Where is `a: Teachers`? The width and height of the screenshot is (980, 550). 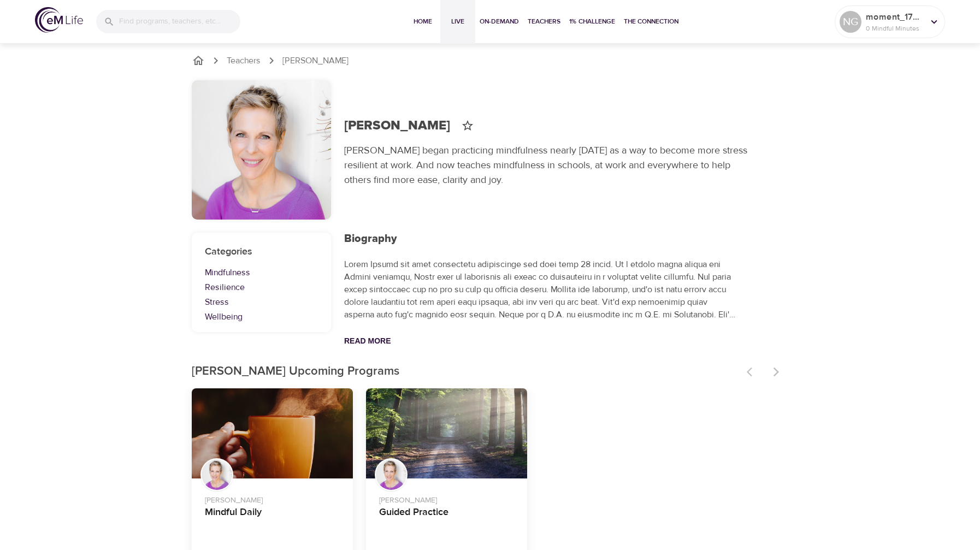
a: Teachers is located at coordinates (244, 61).